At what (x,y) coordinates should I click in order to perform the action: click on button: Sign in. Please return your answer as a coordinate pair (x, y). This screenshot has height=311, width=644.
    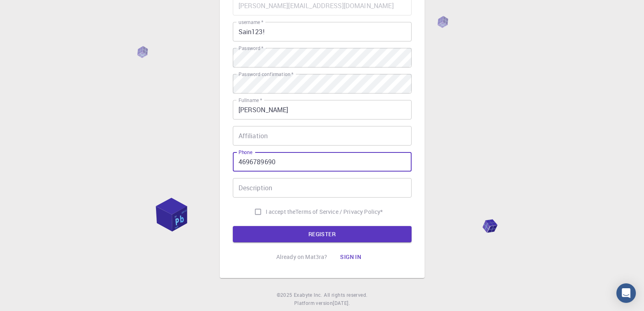
    Looking at the image, I should click on (351, 257).